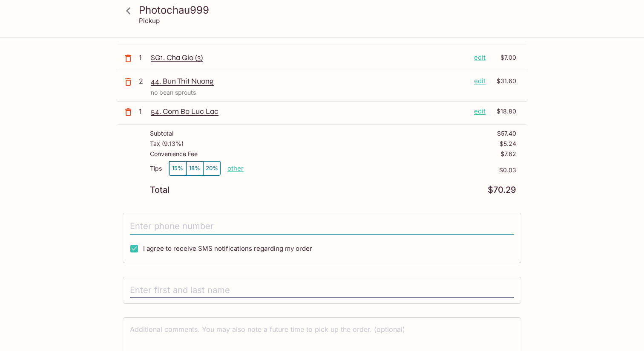 This screenshot has width=644, height=351. I want to click on button: 20%, so click(212, 168).